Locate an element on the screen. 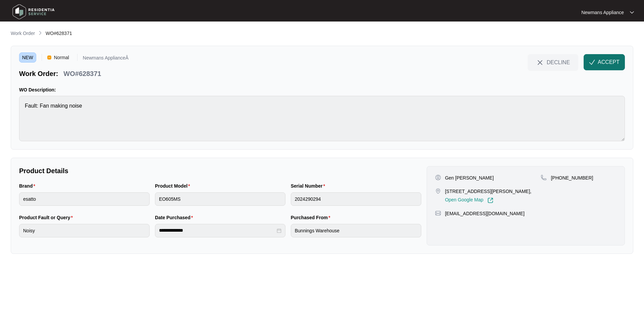 The width and height of the screenshot is (644, 309). label: Serial Number is located at coordinates (309, 186).